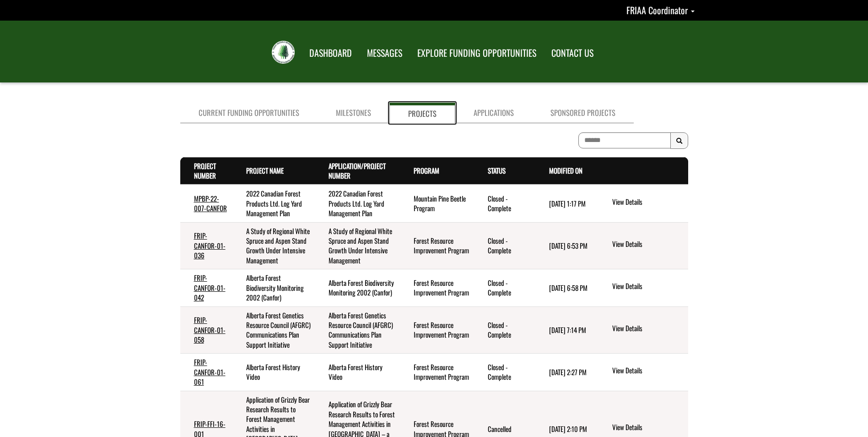 The height and width of the screenshot is (437, 868). I want to click on img: FRIAA Submissions Portal, so click(283, 52).